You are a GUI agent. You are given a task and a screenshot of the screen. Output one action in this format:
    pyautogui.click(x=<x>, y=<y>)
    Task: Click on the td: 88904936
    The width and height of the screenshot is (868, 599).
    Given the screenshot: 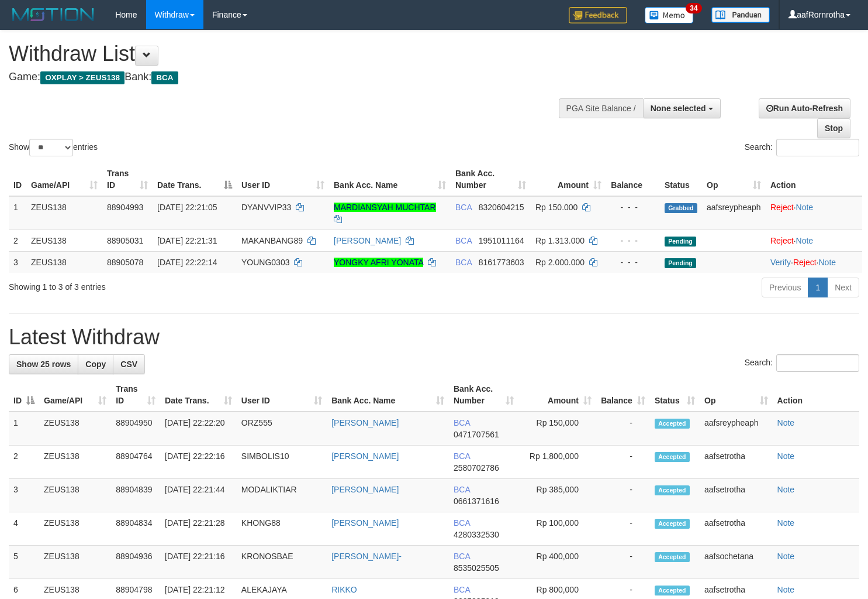 What is the action you would take?
    pyautogui.click(x=136, y=562)
    